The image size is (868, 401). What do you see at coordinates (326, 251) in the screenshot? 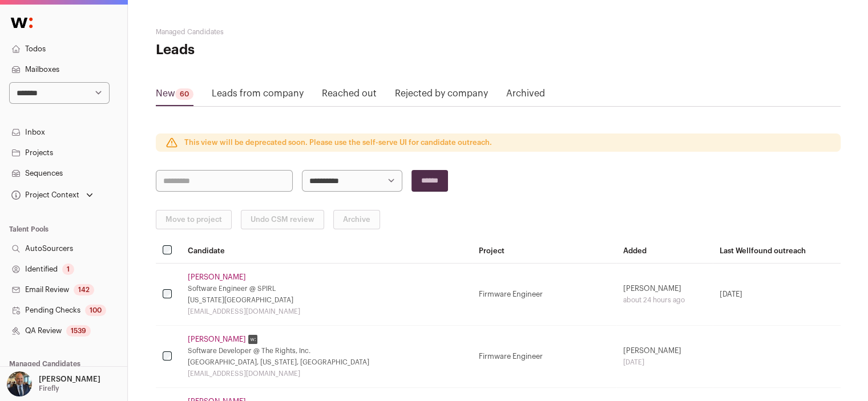
I see `th: Candidate` at bounding box center [326, 251].